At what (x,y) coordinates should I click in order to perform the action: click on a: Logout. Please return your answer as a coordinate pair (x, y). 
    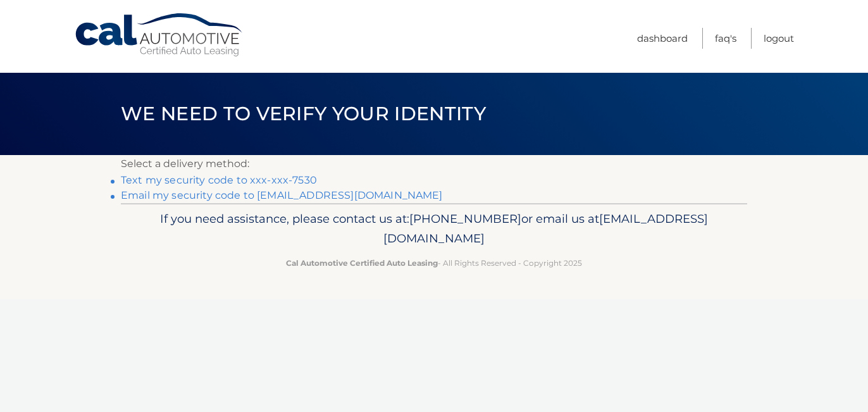
    Looking at the image, I should click on (779, 38).